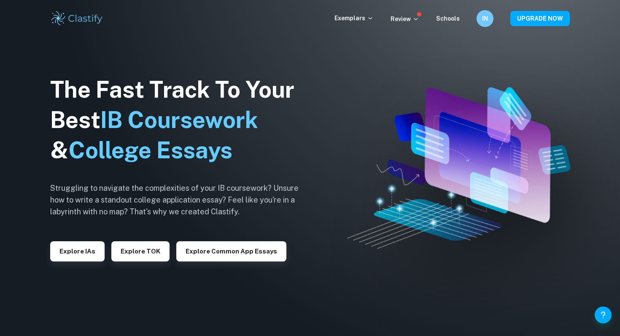  What do you see at coordinates (231, 251) in the screenshot?
I see `a: Explore Common App essays` at bounding box center [231, 251].